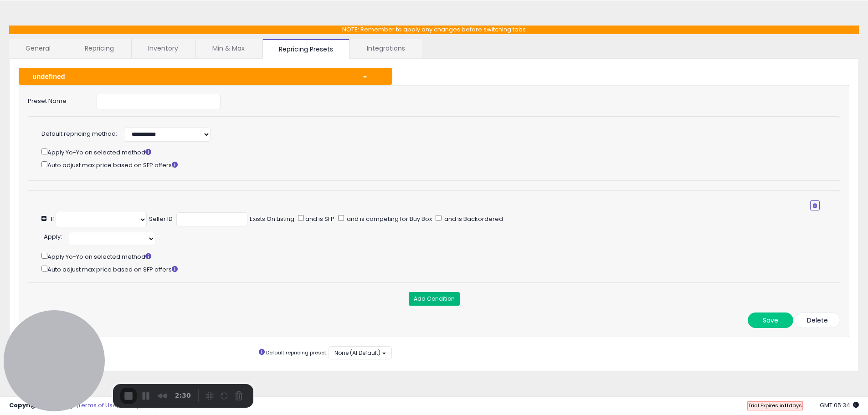 This screenshot has height=415, width=868. I want to click on button: None (AI Default), so click(360, 352).